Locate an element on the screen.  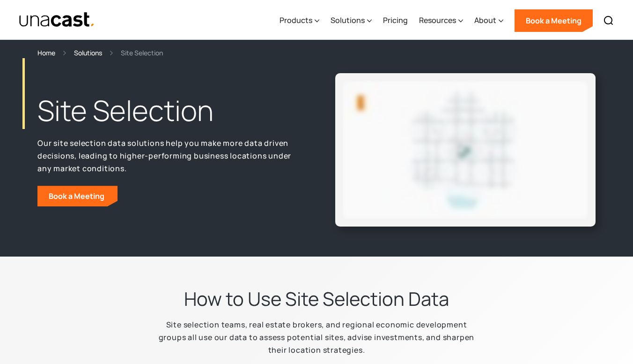
p: Site selection teams, real estate brokers, and regional economic development groups all use our d... is located at coordinates (316, 337).